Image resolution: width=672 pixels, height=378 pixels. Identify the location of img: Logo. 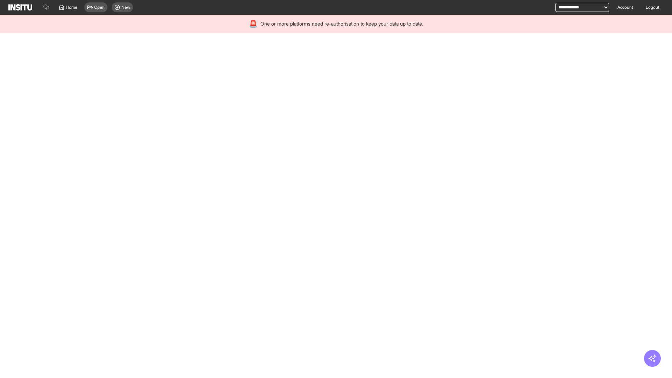
(20, 7).